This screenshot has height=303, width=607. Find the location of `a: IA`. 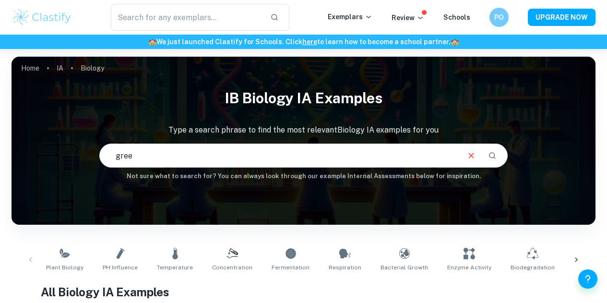

a: IA is located at coordinates (60, 68).